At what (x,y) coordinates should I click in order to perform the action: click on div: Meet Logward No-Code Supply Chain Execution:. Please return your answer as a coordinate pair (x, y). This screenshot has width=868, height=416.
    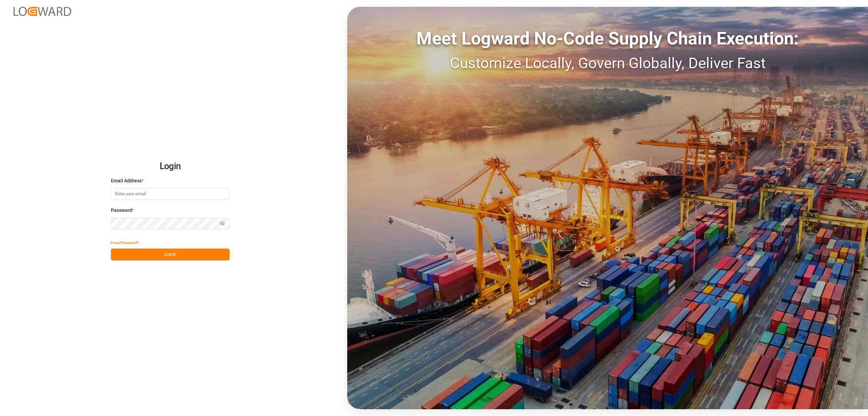
    Looking at the image, I should click on (608, 39).